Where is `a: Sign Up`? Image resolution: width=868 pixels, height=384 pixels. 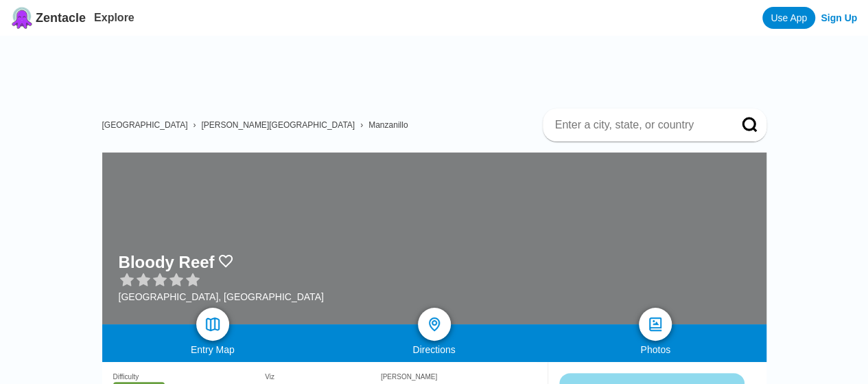
a: Sign Up is located at coordinates (838, 17).